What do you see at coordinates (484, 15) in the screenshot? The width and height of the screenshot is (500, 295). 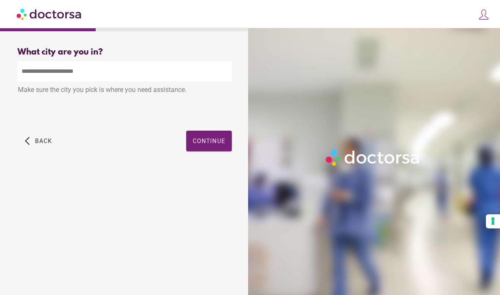 I see `img: icons8-customer-100.png` at bounding box center [484, 15].